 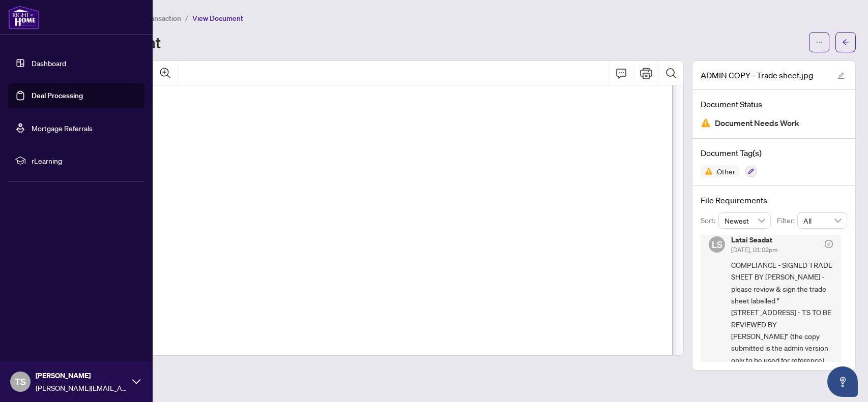 What do you see at coordinates (84, 161) in the screenshot?
I see `span: rLearning` at bounding box center [84, 161].